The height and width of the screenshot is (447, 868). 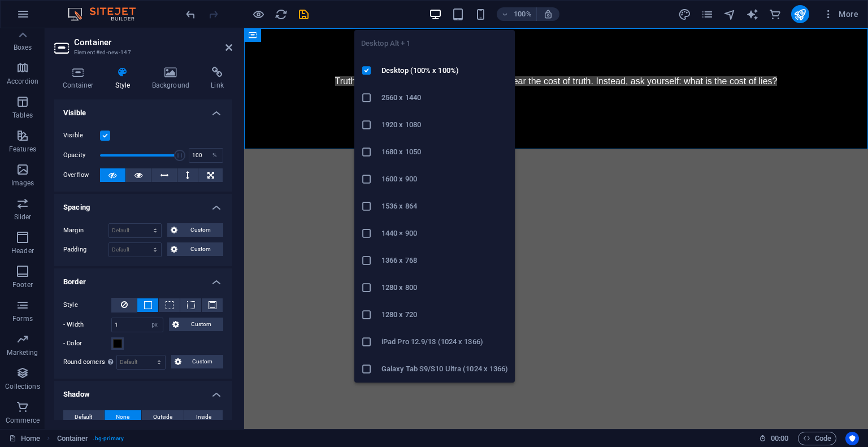 What do you see at coordinates (191, 14) in the screenshot?
I see `i: Undo: change_border_style (Ctrl+Z)` at bounding box center [191, 14].